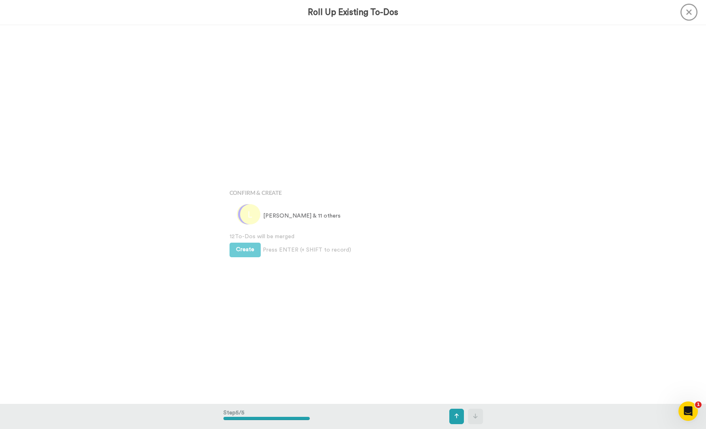 Image resolution: width=706 pixels, height=429 pixels. I want to click on button: Create, so click(245, 250).